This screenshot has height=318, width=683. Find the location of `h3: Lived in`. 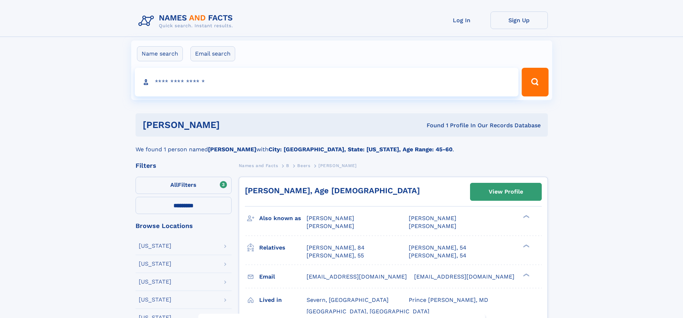

h3: Lived in is located at coordinates (283, 300).